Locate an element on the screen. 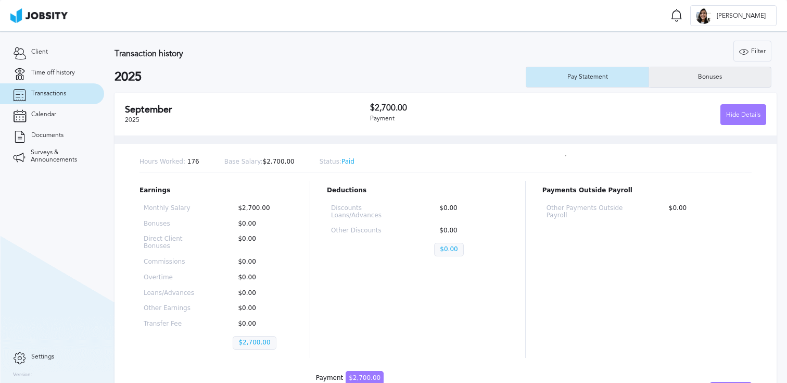  div: Bonuses is located at coordinates (710, 77).